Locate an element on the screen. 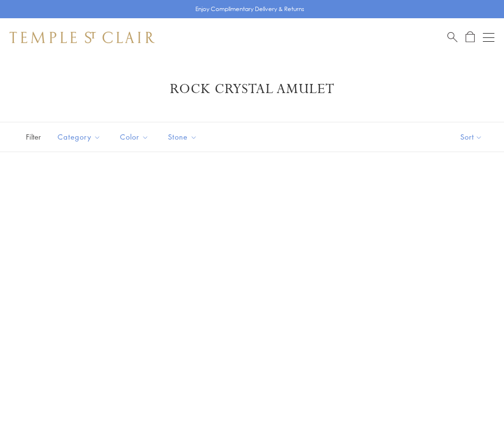  p: Enjoy Complimentary Delivery & Returns is located at coordinates (250, 9).